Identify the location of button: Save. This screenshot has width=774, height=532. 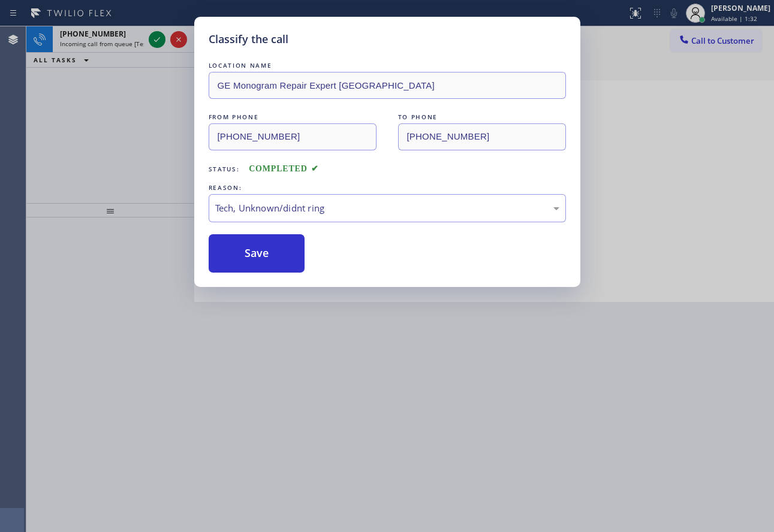
(257, 253).